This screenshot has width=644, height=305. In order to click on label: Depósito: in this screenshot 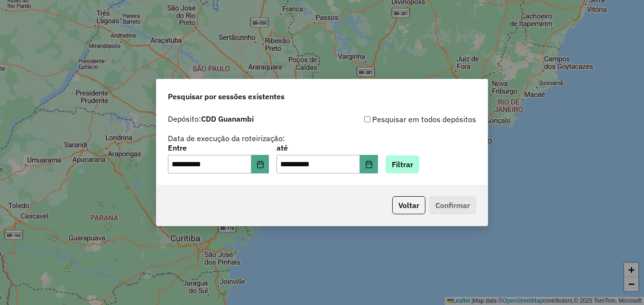, I will do `click(210, 119)`.